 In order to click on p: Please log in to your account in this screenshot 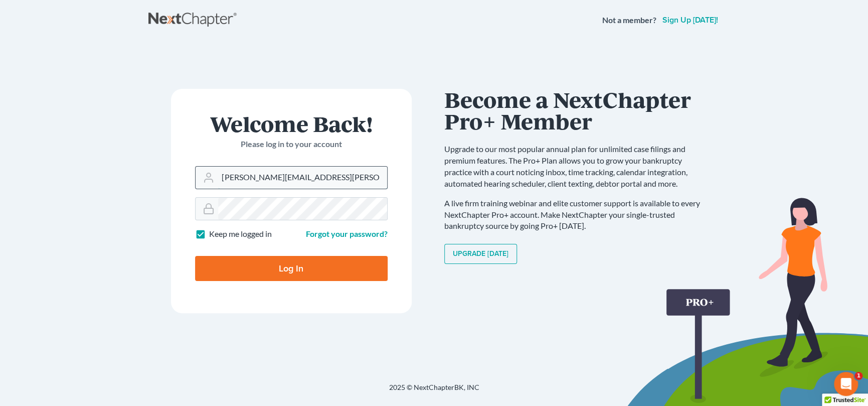, I will do `click(291, 144)`.